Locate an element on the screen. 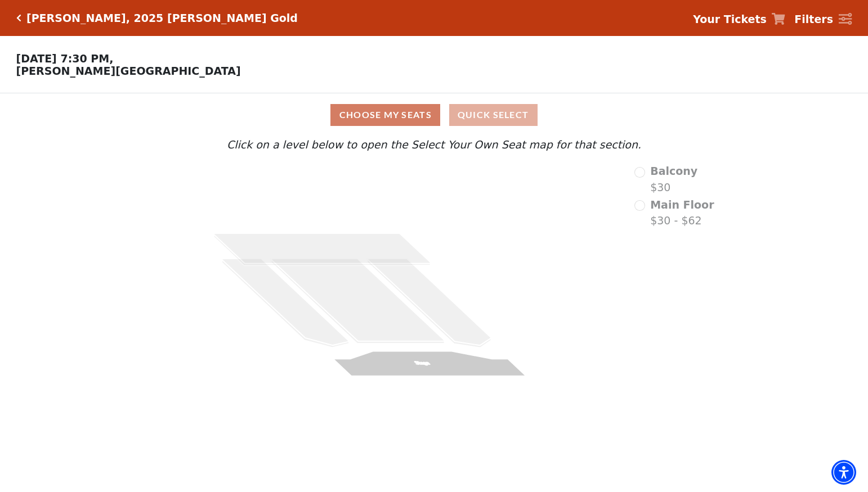  label: $30 is located at coordinates (674, 179).